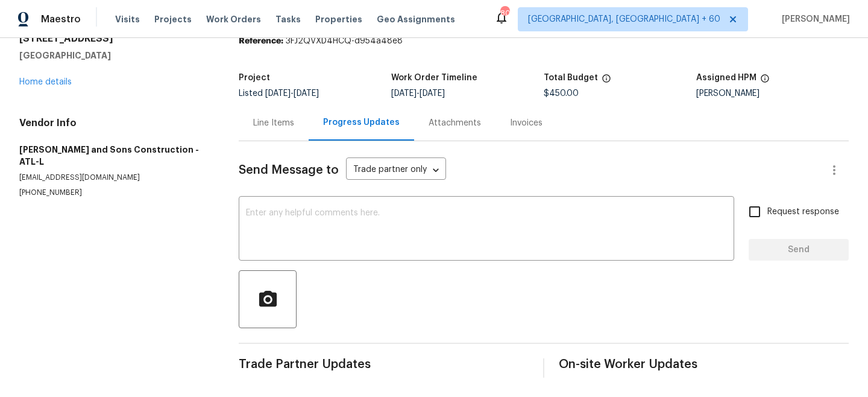  Describe the element at coordinates (607, 81) in the screenshot. I see `span: The total cost of line items that have been proposed by Opendoor. This sum includes line items th...` at that location.